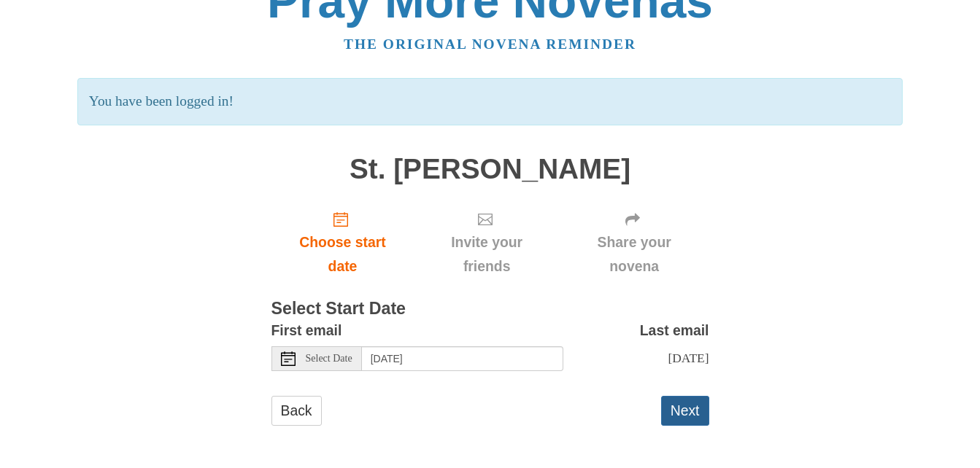  What do you see at coordinates (489, 102) in the screenshot?
I see `p: You have been logged in!` at bounding box center [489, 102].